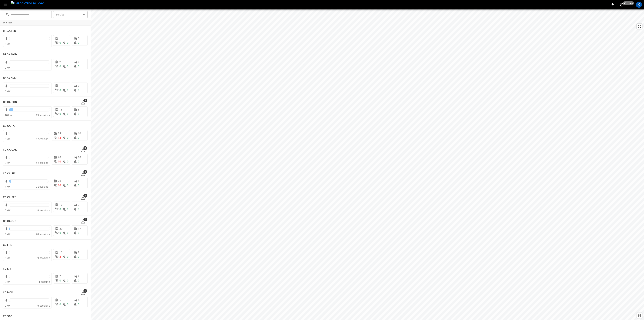 The image size is (644, 320). What do you see at coordinates (8, 293) in the screenshot?
I see `h6: CC.MOD` at bounding box center [8, 293].